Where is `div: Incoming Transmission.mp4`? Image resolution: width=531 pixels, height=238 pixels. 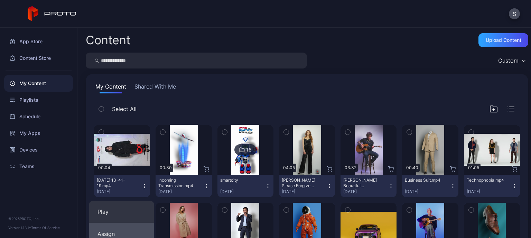 div: Incoming Transmission.mp4 is located at coordinates (177, 183).